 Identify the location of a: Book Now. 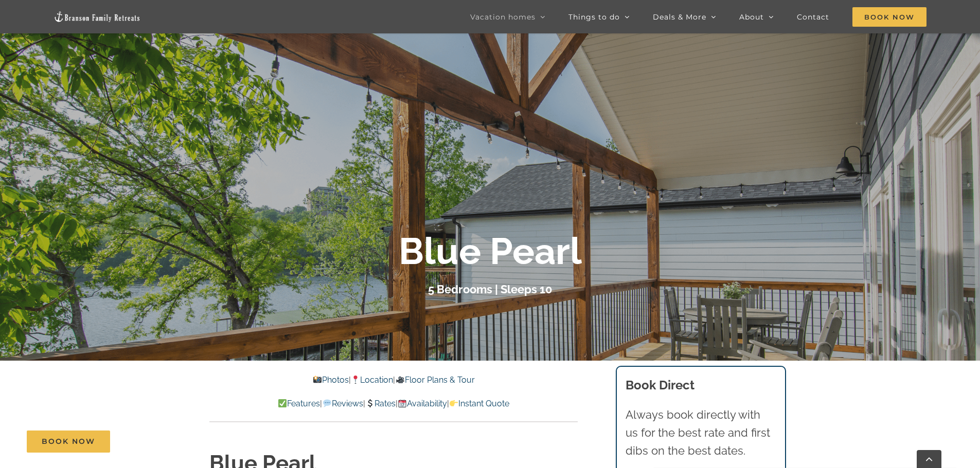
(68, 441).